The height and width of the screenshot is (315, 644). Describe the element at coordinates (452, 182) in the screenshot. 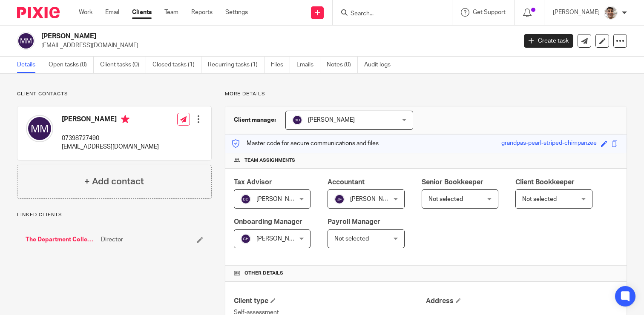

I see `span: Senior Bookkeeper` at that location.